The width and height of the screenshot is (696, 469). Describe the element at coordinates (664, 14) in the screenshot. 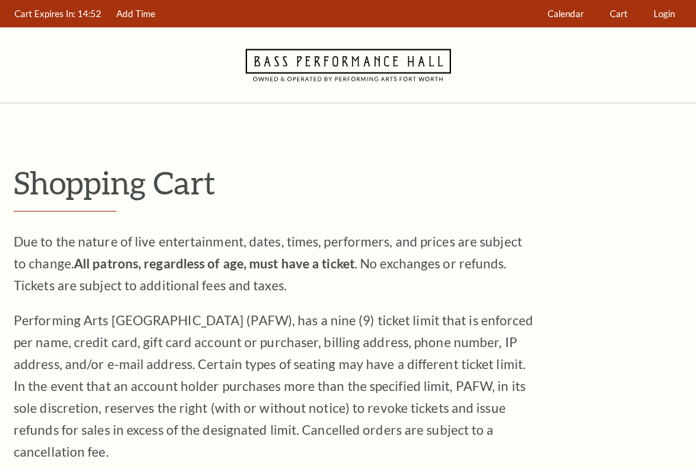

I see `a: Login` at that location.